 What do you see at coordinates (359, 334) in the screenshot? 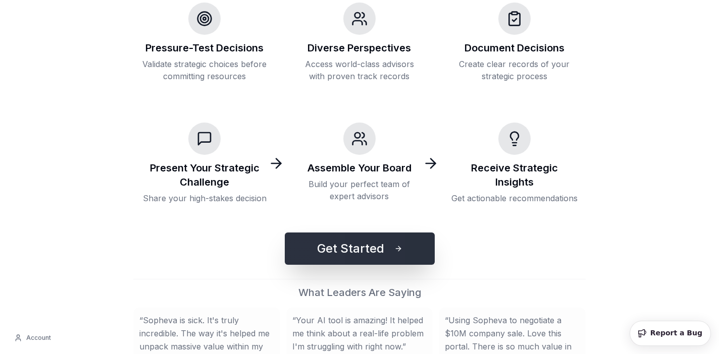
I see `blockquote: “ Your AI tool is amazing! It helped me think about a real-life problem I'm struggling with right...` at bounding box center [359, 334].